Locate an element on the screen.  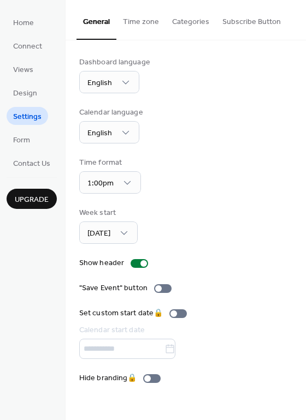
a: Home is located at coordinates (23, 22).